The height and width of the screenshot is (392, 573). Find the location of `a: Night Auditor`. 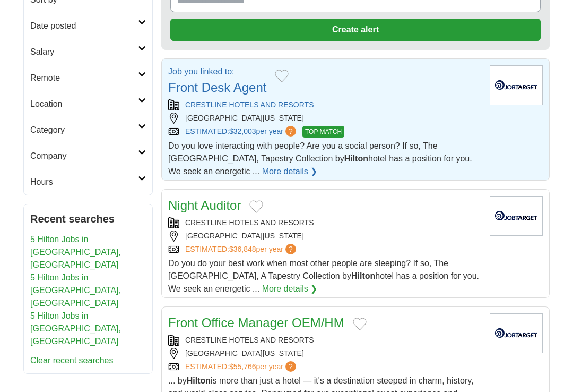

a: Night Auditor is located at coordinates (204, 205).